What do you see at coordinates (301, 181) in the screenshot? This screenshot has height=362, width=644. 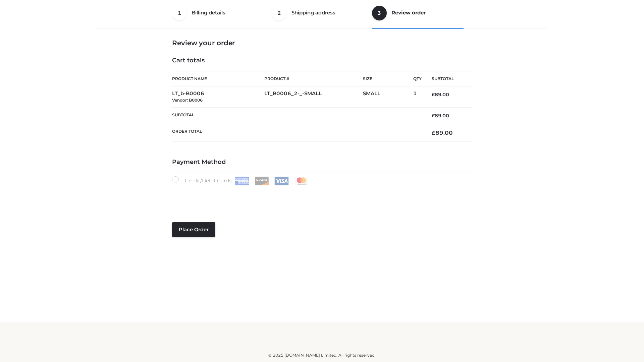 I see `img: Mastercard` at bounding box center [301, 181].